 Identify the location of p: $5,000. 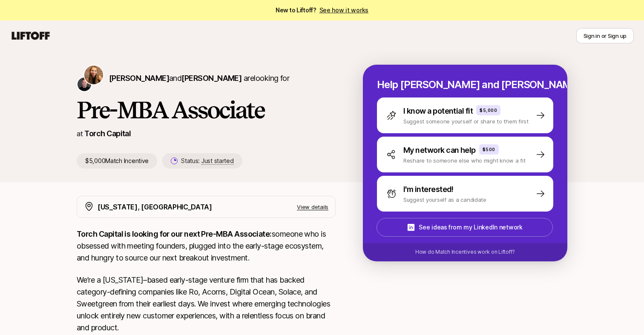
(488, 110).